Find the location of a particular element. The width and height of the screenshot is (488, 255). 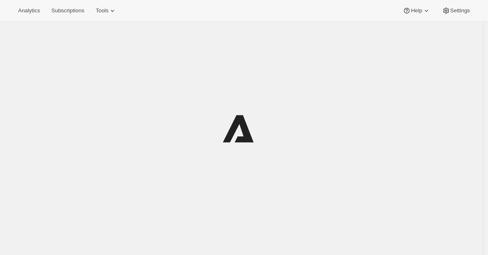

button: Tools is located at coordinates (106, 11).